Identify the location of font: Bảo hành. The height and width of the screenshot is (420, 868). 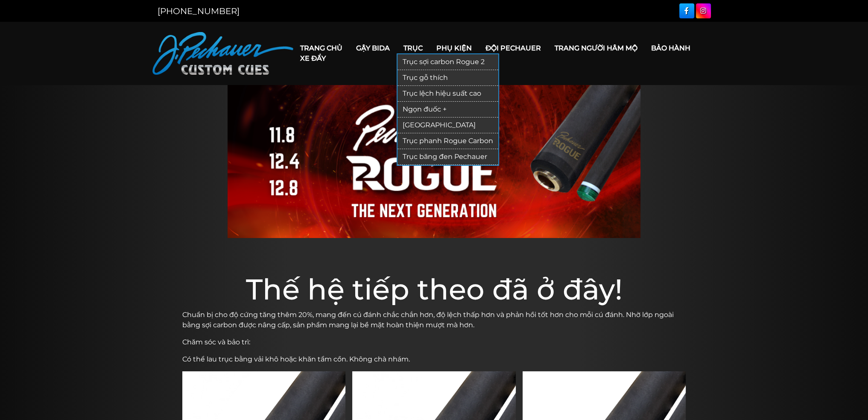
(671, 48).